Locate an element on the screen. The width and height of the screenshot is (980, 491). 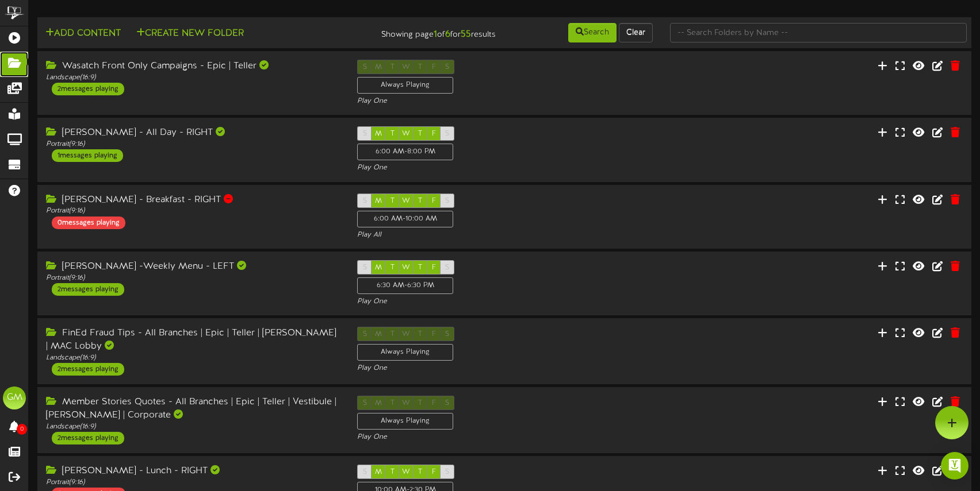
div: Open Intercom Messenger is located at coordinates (955, 466).